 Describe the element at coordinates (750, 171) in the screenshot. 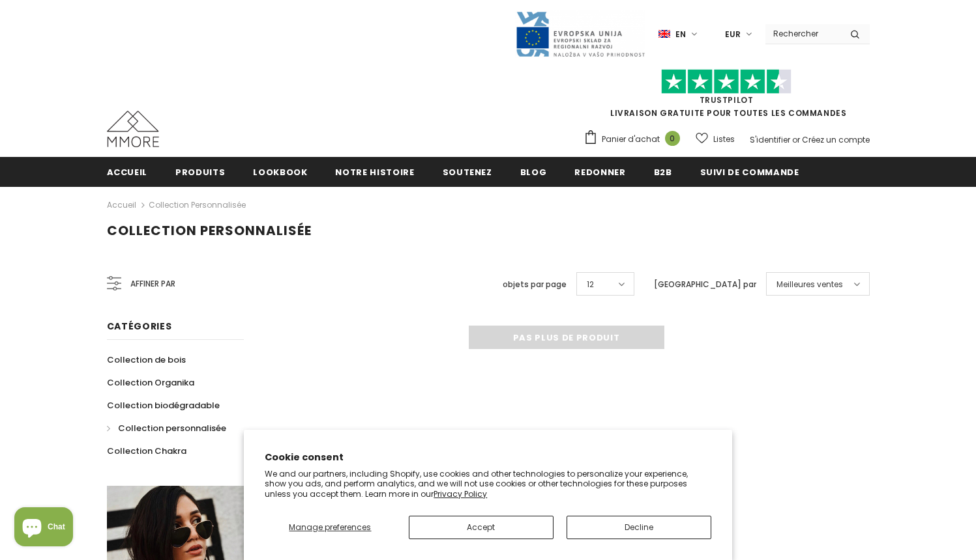

I see `a: Suivi de commande` at that location.